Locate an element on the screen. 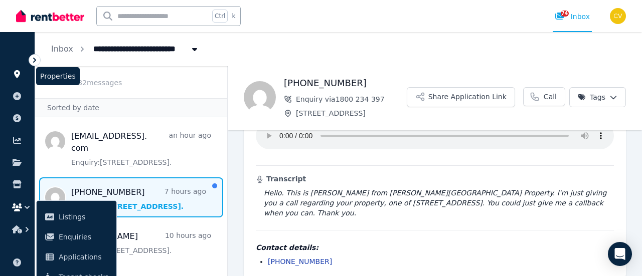 The image size is (642, 276). h3: Transcript is located at coordinates (435, 179).